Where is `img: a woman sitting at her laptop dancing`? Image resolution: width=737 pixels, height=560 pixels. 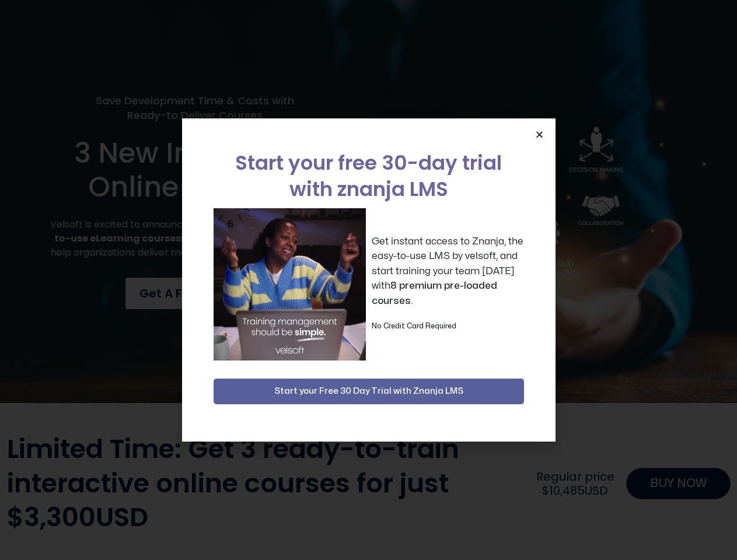 img: a woman sitting at her laptop dancing is located at coordinates (289, 284).